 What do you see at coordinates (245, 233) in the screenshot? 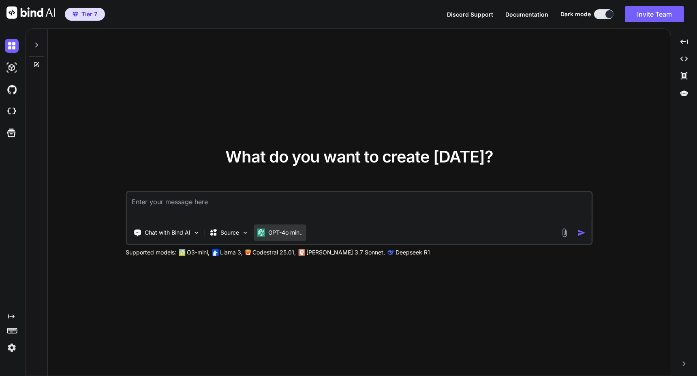
I see `img: Pick Models` at bounding box center [245, 233].